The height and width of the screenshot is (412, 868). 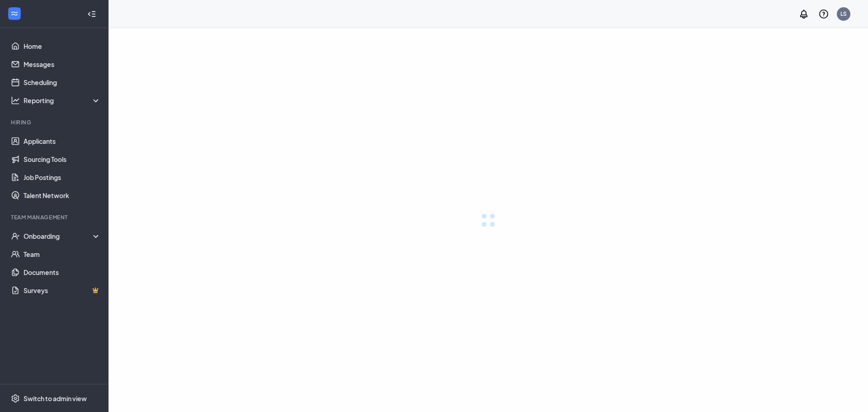 What do you see at coordinates (62, 195) in the screenshot?
I see `a: Talent Network` at bounding box center [62, 195].